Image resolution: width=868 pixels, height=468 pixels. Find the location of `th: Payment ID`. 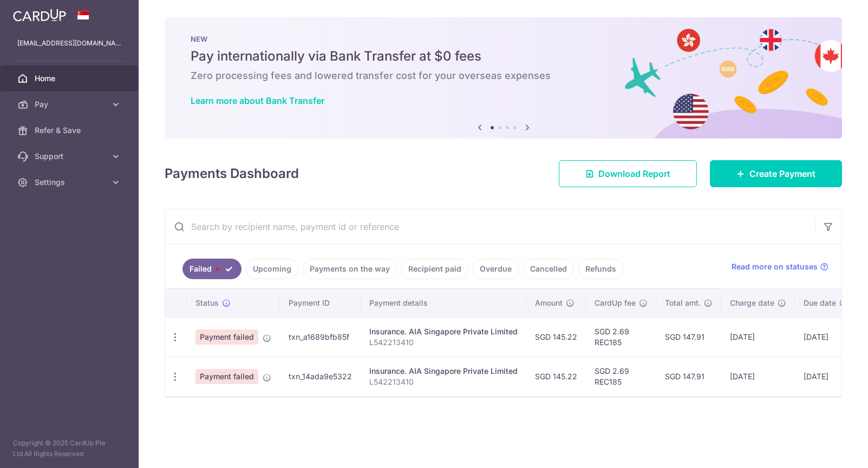

th: Payment ID is located at coordinates (320, 303).